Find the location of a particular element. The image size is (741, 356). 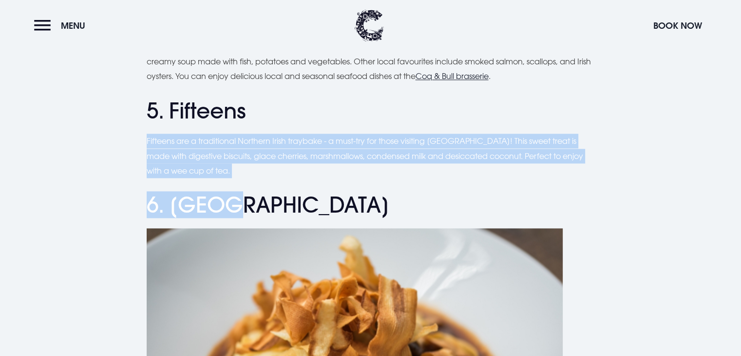

button: Menu is located at coordinates (62, 25).